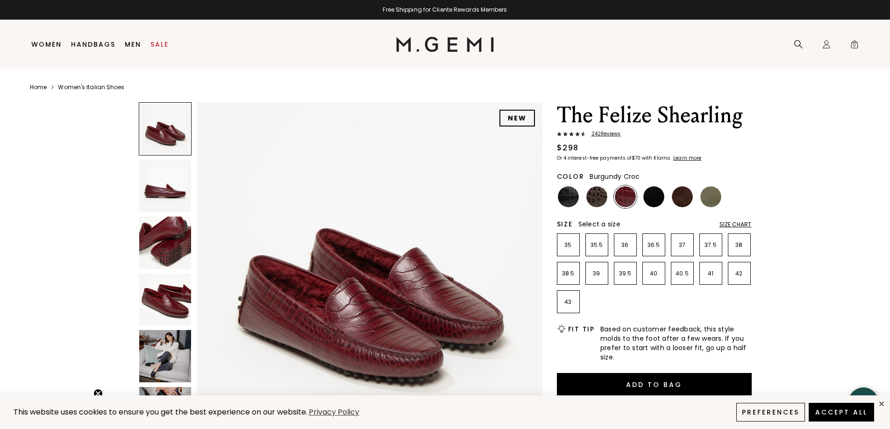 The width and height of the screenshot is (890, 429). What do you see at coordinates (711, 274) in the screenshot?
I see `p: 41` at bounding box center [711, 274].